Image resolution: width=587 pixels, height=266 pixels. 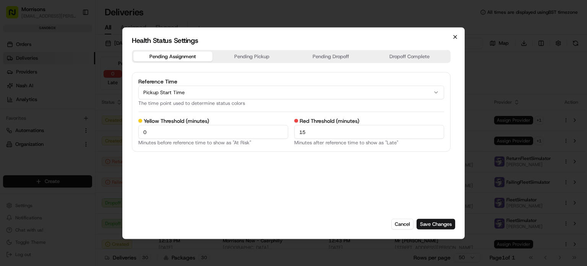 I want to click on img: Nash, so click(x=15, y=15).